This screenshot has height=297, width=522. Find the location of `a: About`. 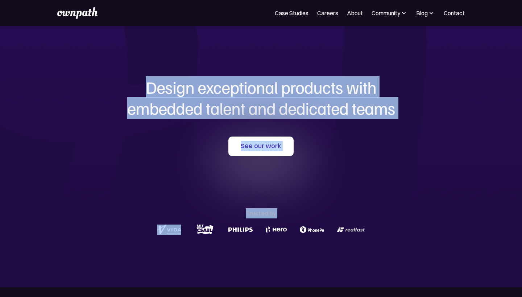

a: About is located at coordinates (355, 13).